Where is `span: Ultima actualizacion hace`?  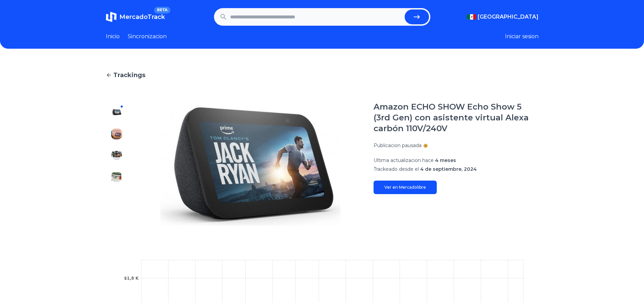
span: Ultima actualizacion hace is located at coordinates (403, 160).